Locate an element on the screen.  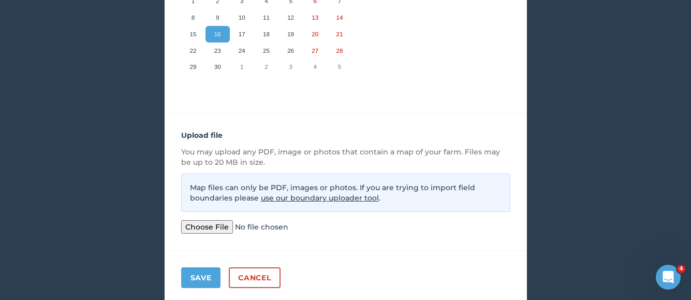
span: 4 is located at coordinates (681, 269).